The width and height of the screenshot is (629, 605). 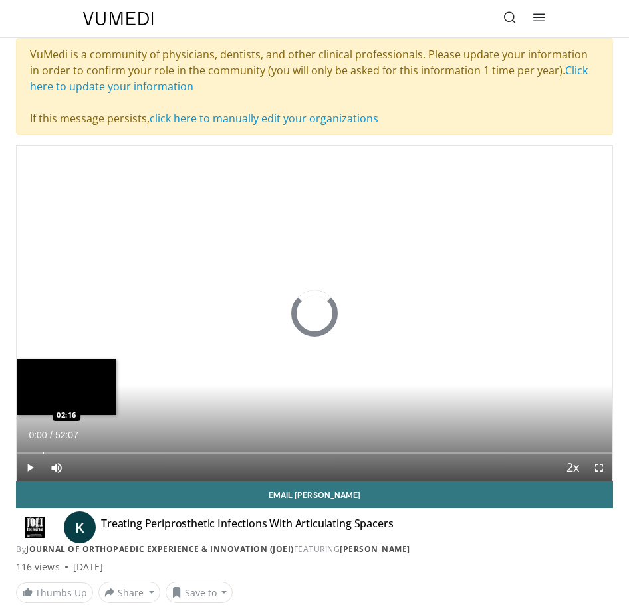 I want to click on button: Play, so click(x=30, y=468).